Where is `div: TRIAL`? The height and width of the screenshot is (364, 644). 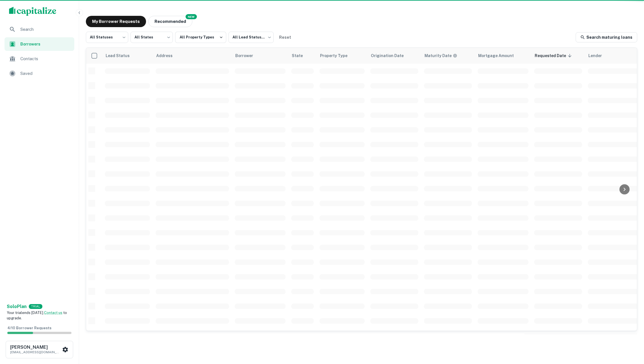 div: TRIAL is located at coordinates (36, 306).